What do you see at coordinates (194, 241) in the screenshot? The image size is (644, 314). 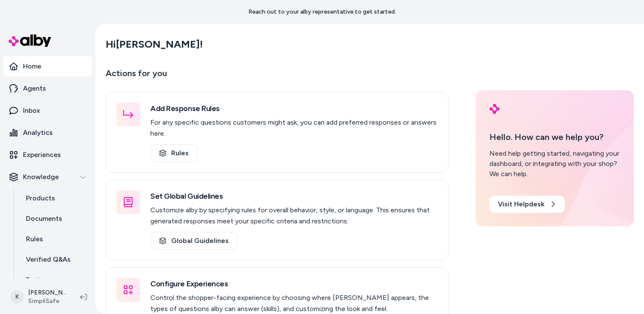 I see `a: Global Guidelines` at bounding box center [194, 241].